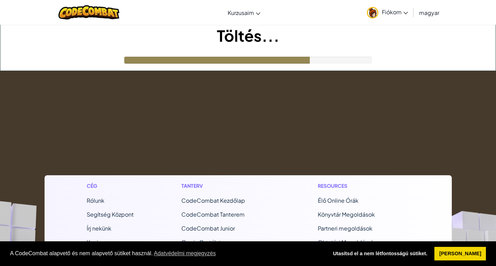 This screenshot has height=266, width=496. What do you see at coordinates (208, 242) in the screenshot?
I see `a: Ozaria Osztályterem` at bounding box center [208, 242].